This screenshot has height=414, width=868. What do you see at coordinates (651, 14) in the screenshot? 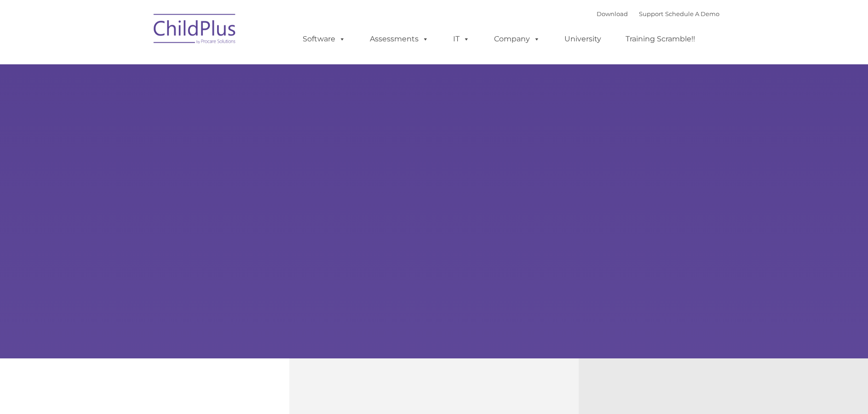
I see `a: Support` at bounding box center [651, 14].